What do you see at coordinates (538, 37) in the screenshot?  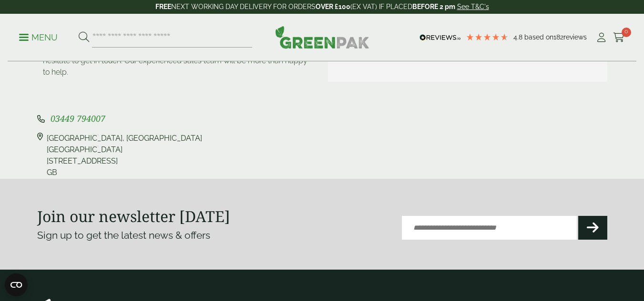 I see `span: Based on` at bounding box center [538, 37].